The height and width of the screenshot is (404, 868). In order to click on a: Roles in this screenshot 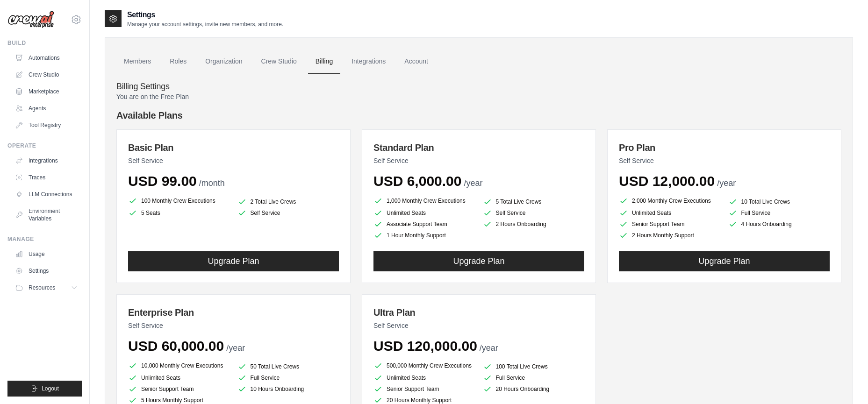, I will do `click(178, 62)`.